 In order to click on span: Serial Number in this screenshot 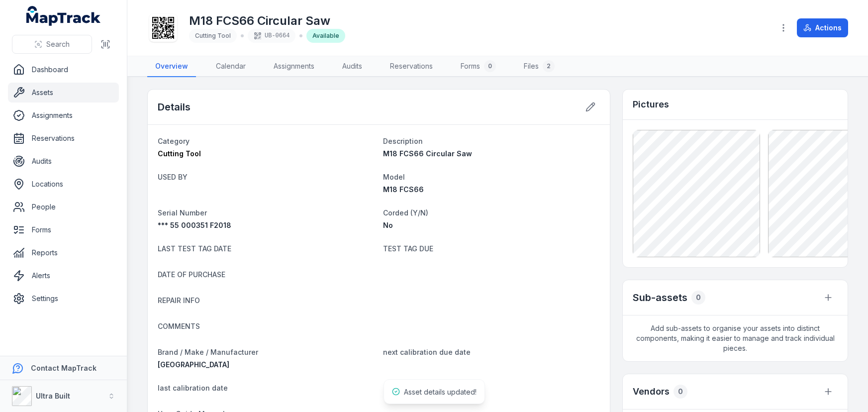, I will do `click(182, 212)`.